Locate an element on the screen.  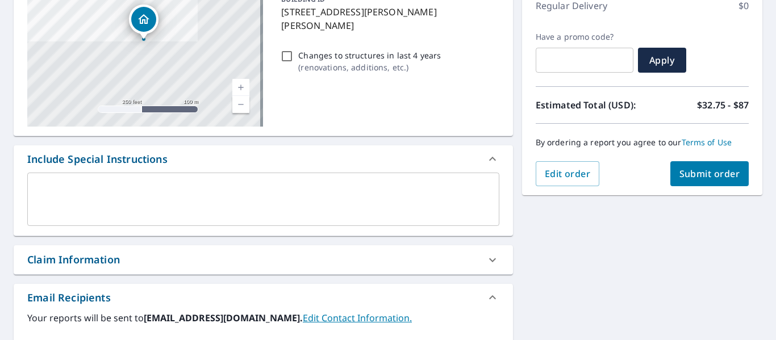
button: Submit order is located at coordinates (710, 174).